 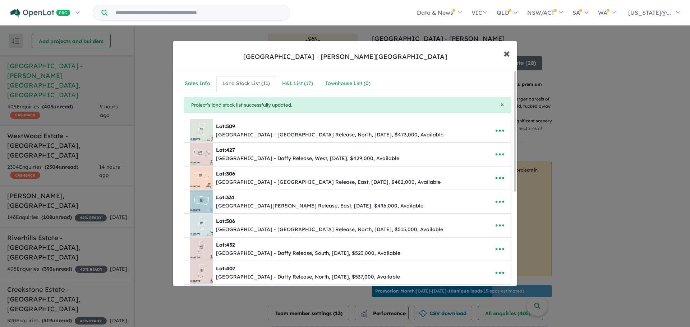 I want to click on img: Oak%20Grove%20Estate%20-%20Clyde%20North%20-%20Lot%20506___1756453604.png, so click(x=202, y=226).